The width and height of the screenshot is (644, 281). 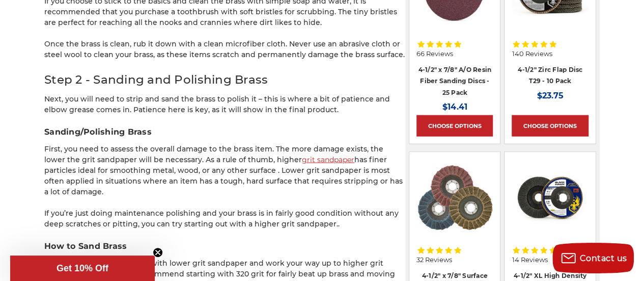 I want to click on button: Close teaser, so click(x=158, y=252).